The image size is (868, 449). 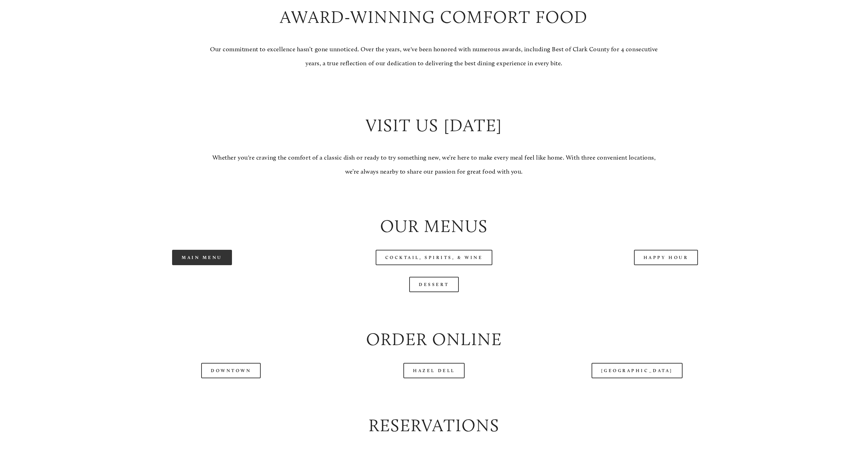 What do you see at coordinates (434, 370) in the screenshot?
I see `a: Hazel Dell` at bounding box center [434, 370].